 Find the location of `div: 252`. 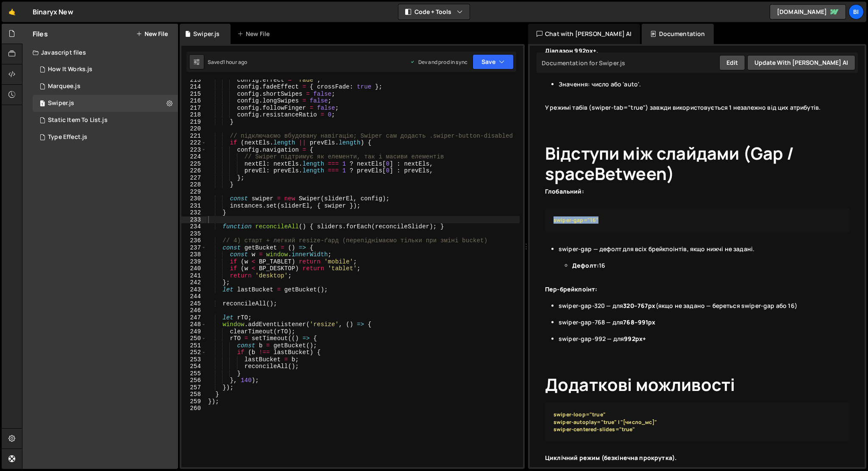

div: 252 is located at coordinates (193, 352).